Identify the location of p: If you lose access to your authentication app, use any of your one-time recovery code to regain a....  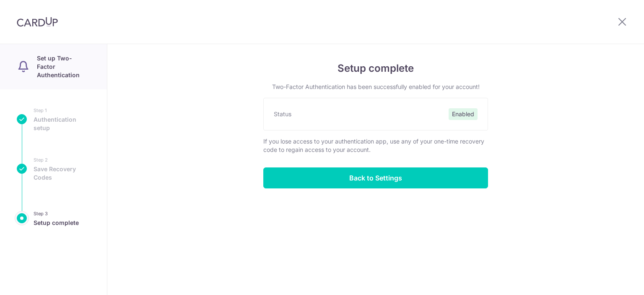
(376, 146).